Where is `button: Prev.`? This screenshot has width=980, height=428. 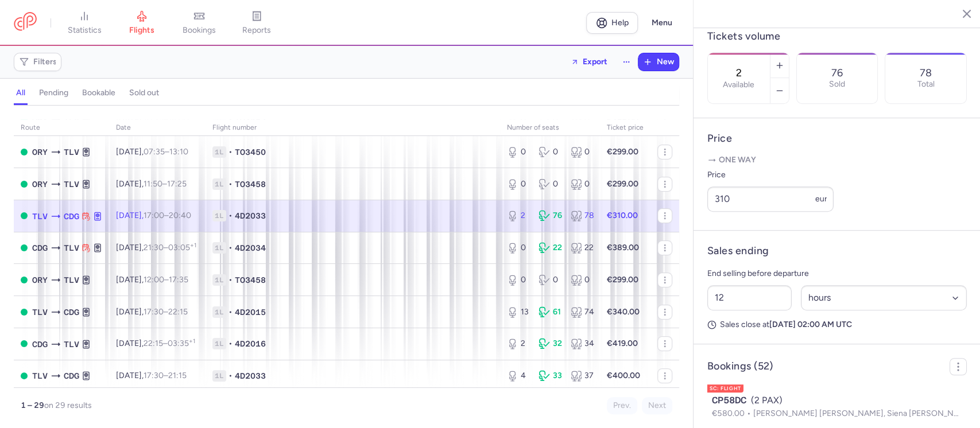
button: Prev. is located at coordinates (622, 406).